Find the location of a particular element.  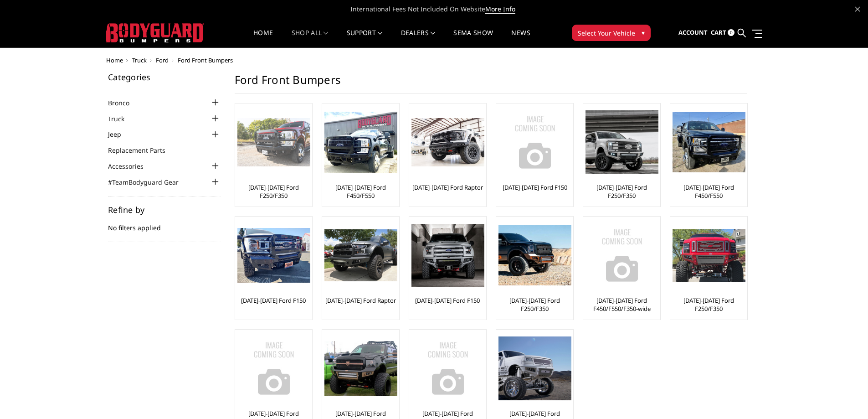

span: Ford is located at coordinates (162, 60).